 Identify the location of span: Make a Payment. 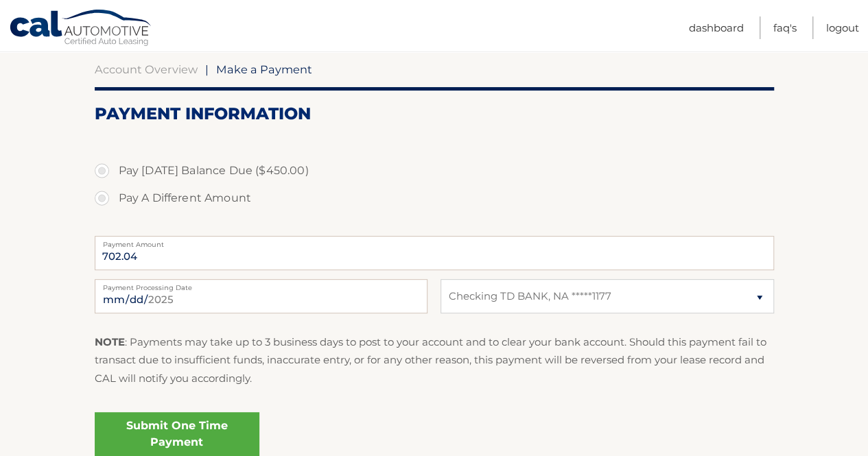
(264, 69).